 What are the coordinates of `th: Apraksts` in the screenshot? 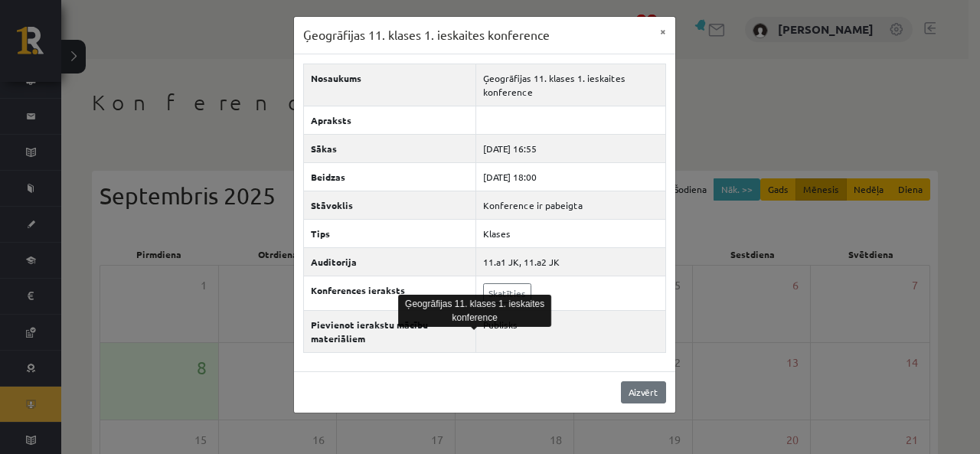 It's located at (389, 120).